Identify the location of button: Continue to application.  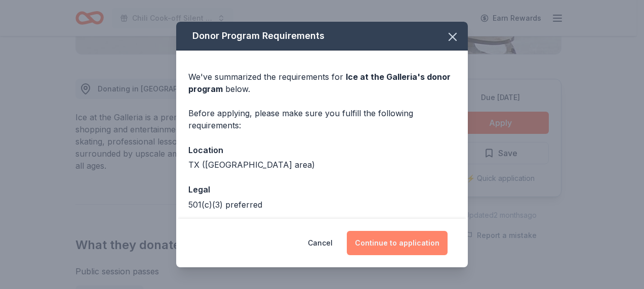
(397, 243).